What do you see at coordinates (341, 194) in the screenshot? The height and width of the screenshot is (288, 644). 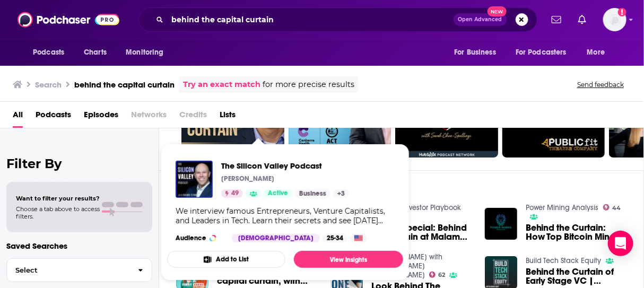 I see `a: +3` at bounding box center [341, 194].